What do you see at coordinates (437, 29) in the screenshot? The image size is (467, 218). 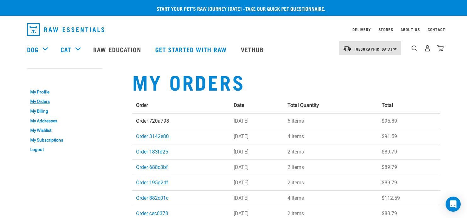 I see `a: Contact` at bounding box center [437, 29].